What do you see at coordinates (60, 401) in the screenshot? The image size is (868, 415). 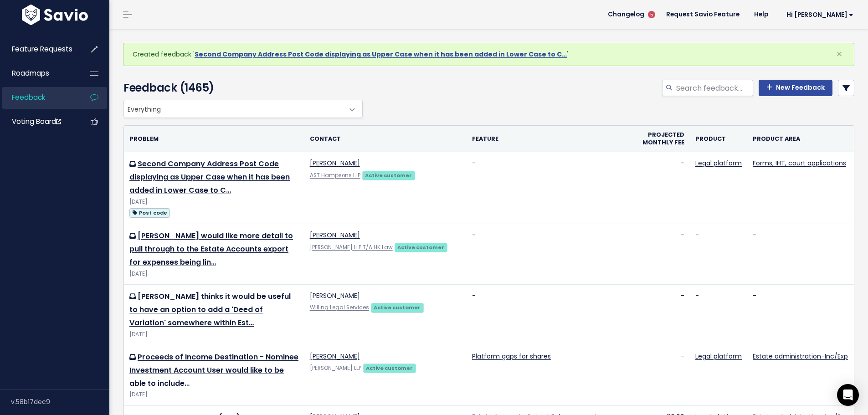 I see `div: v.58b17dec9` at bounding box center [60, 401].